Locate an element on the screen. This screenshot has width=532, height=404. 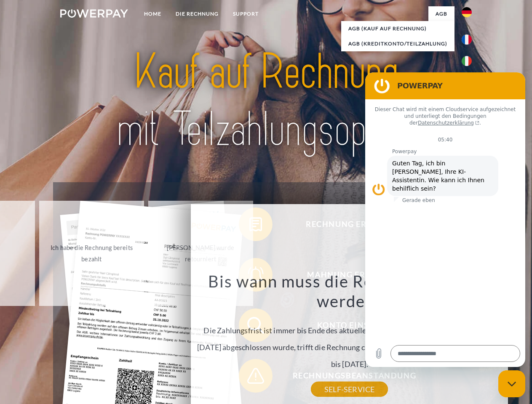
a: DIE RECHNUNG is located at coordinates (197, 14).